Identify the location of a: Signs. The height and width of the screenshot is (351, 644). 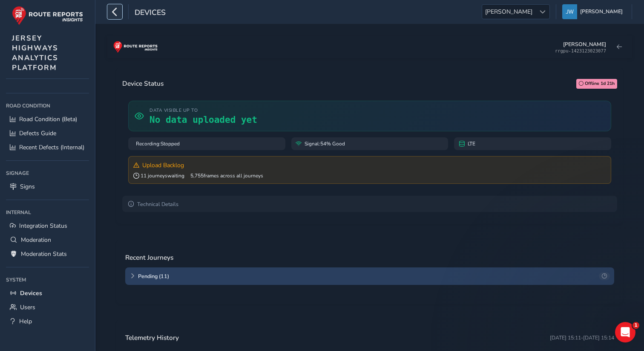
(47, 186).